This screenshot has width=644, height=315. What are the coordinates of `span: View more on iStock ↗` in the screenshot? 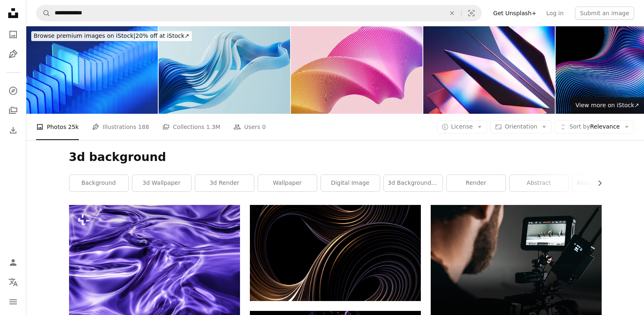 It's located at (608, 105).